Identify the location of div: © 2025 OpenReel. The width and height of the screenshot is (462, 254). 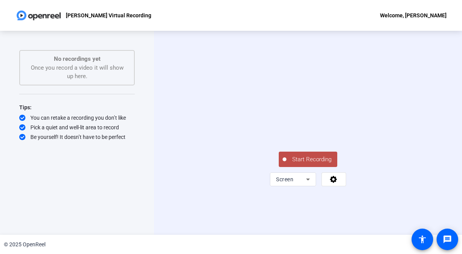
(25, 244).